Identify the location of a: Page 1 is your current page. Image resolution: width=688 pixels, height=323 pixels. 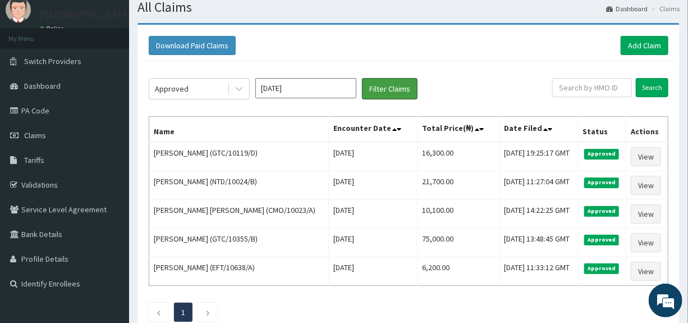
(183, 312).